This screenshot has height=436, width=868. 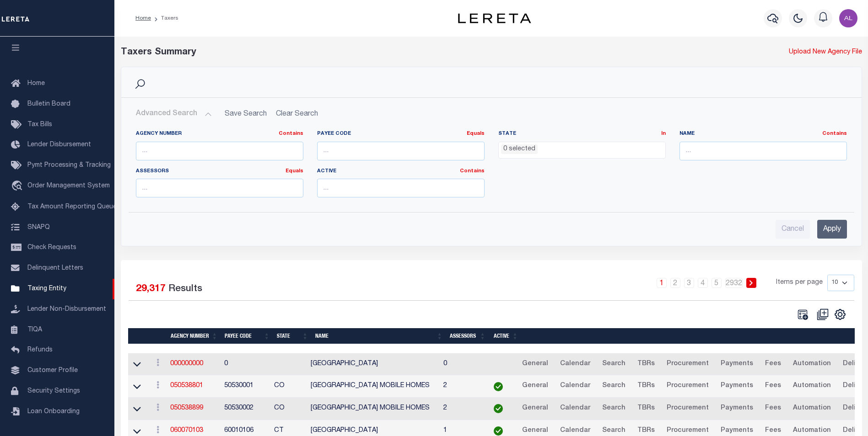 I want to click on span: Loan Onboarding, so click(x=54, y=412).